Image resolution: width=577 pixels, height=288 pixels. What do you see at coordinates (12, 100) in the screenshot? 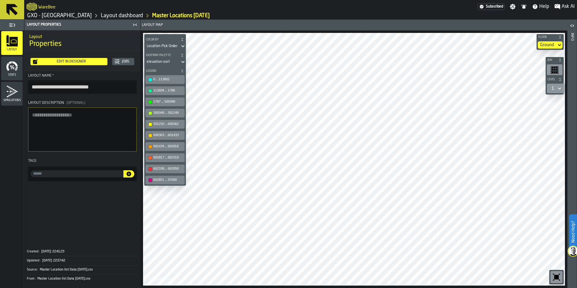
I see `span: Simulations` at bounding box center [12, 100].